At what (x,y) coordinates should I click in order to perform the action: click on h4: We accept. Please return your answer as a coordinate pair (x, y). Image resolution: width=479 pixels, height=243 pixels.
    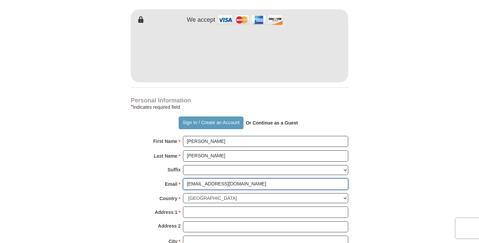
    Looking at the image, I should click on (201, 20).